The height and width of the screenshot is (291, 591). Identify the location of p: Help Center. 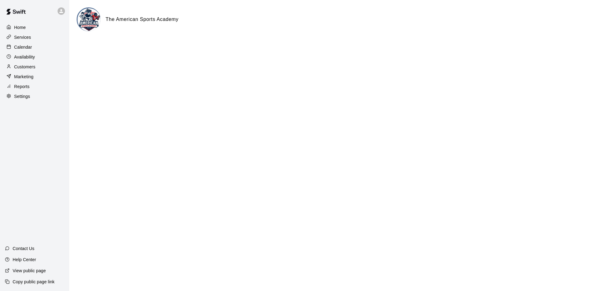
(24, 260).